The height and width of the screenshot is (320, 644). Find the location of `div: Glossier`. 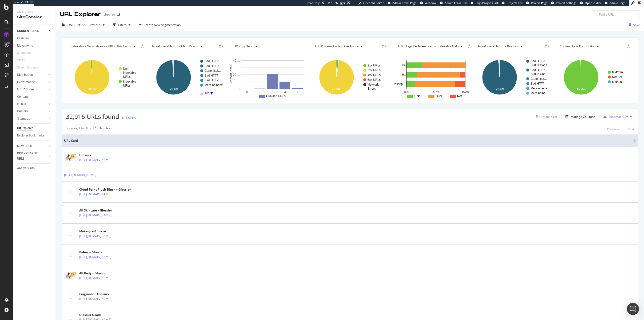

div: Glossier is located at coordinates (103, 155).